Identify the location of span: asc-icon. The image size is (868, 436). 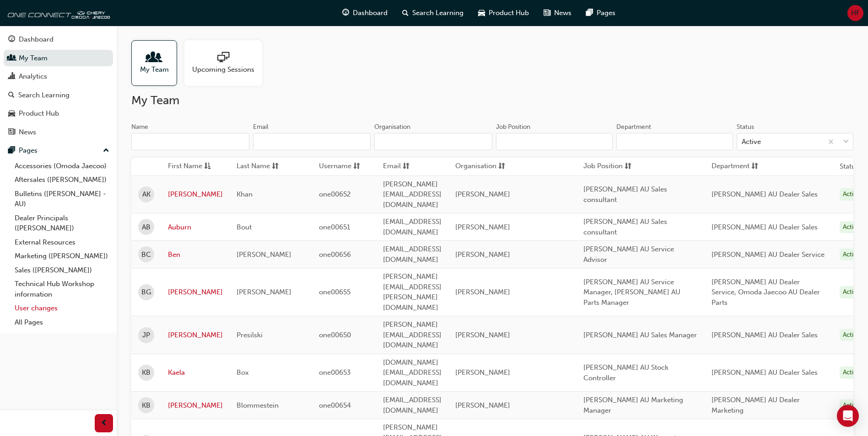
(207, 167).